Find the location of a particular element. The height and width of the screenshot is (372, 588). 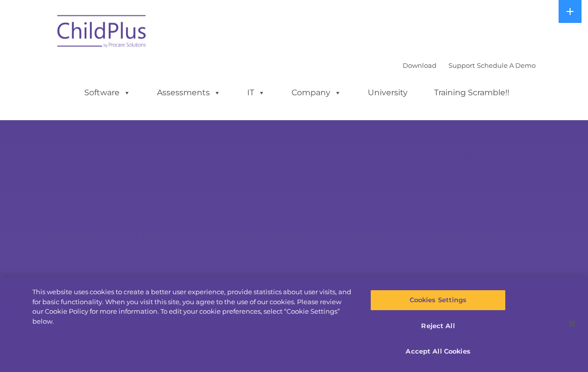

button: Accept All Cookies is located at coordinates (437, 351).